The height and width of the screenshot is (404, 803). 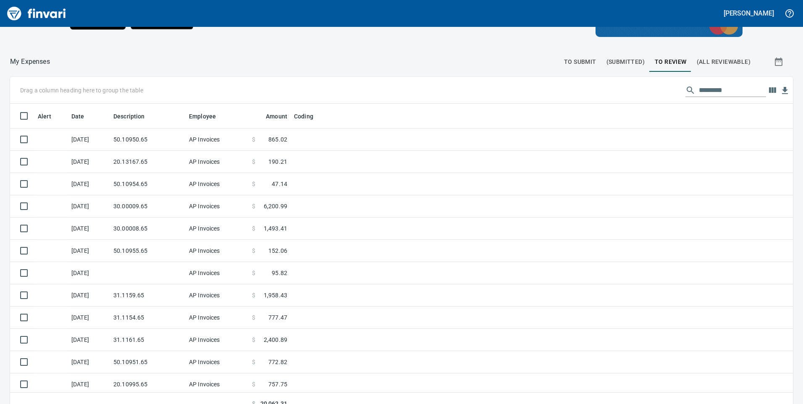 What do you see at coordinates (779, 62) in the screenshot?
I see `button: Show transactions within a particular date range` at bounding box center [779, 62].